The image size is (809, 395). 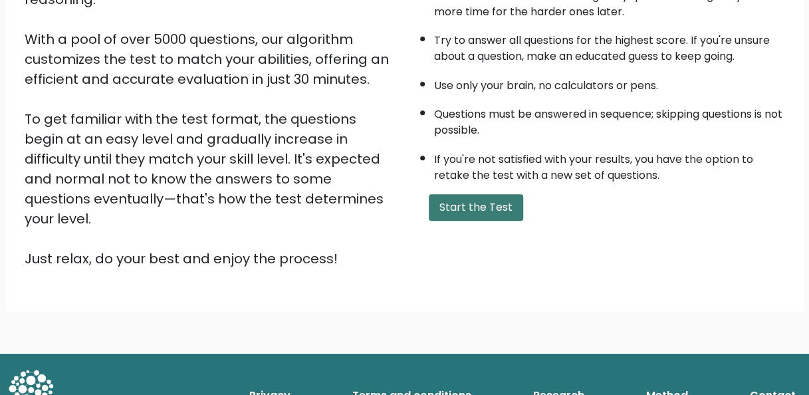 I want to click on li: Questions must be answered in sequence; skipping questions is not possible., so click(x=609, y=119).